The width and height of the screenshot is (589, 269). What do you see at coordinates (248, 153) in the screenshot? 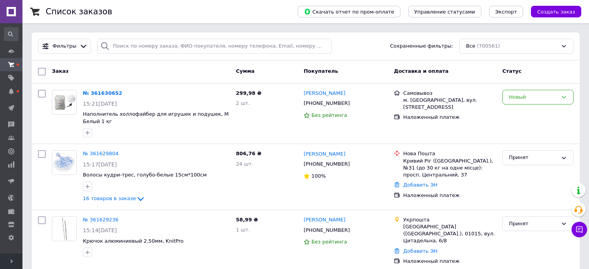
I see `span: 806,76 ₴` at bounding box center [248, 153].